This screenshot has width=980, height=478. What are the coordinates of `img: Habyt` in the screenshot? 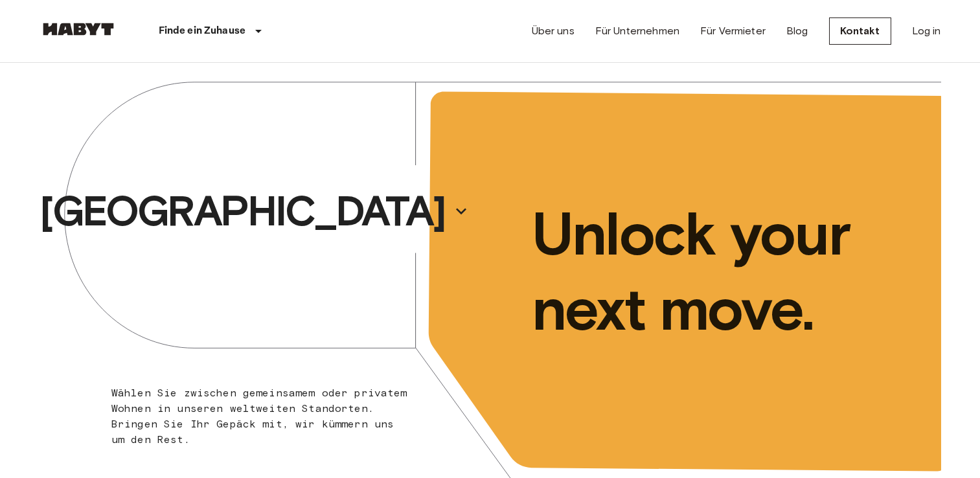 It's located at (79, 29).